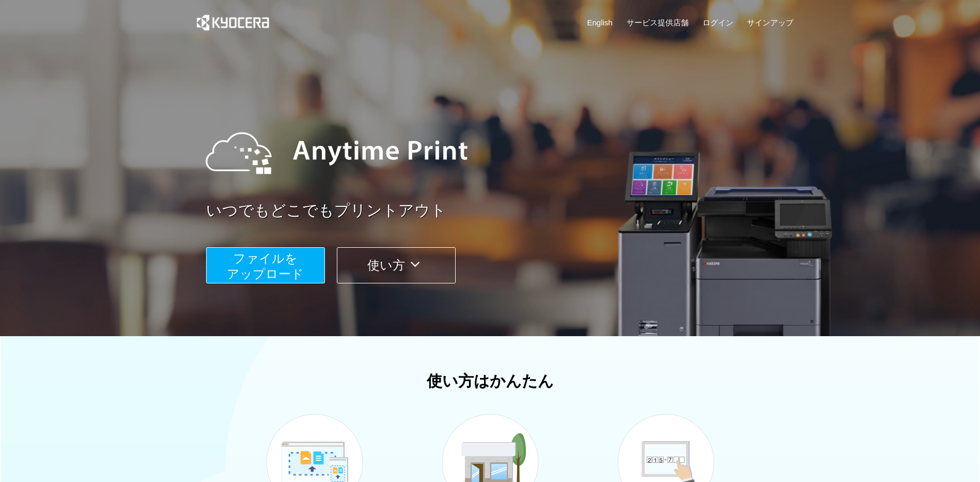  I want to click on a: サービス提供店舗, so click(658, 22).